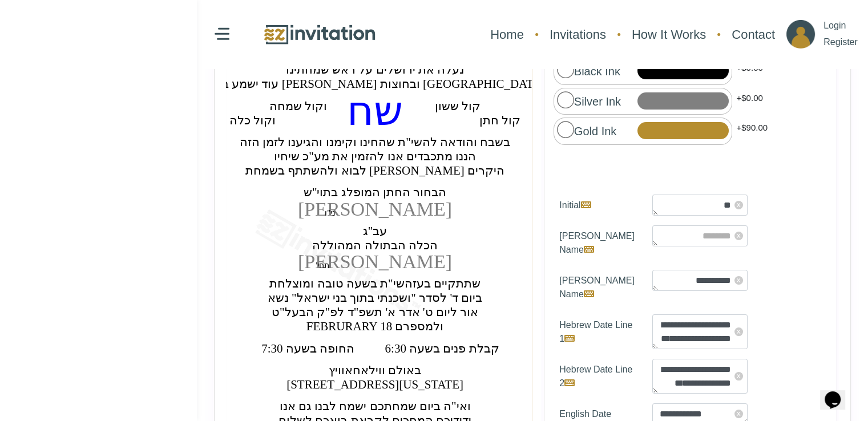 The width and height of the screenshot is (868, 421). What do you see at coordinates (375, 245) in the screenshot?
I see `text: ‏הכלה הבתולה המהוללה‏` at bounding box center [375, 245].